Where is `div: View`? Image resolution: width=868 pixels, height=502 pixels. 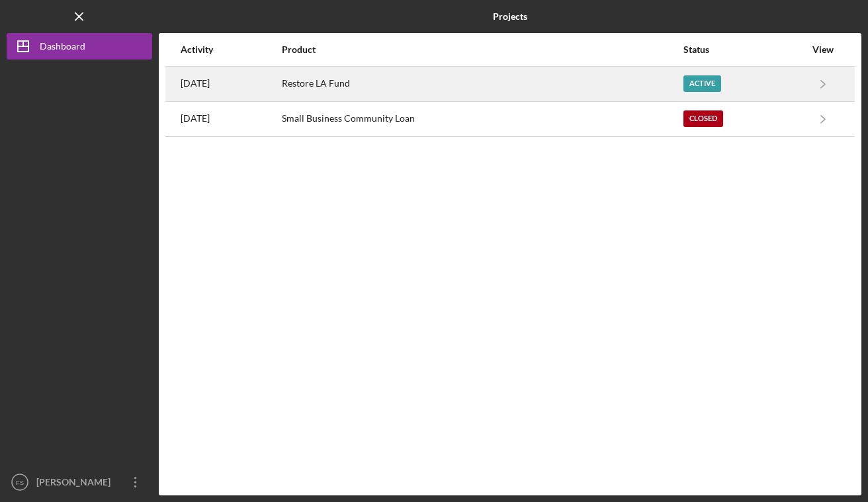 div: View is located at coordinates (823, 49).